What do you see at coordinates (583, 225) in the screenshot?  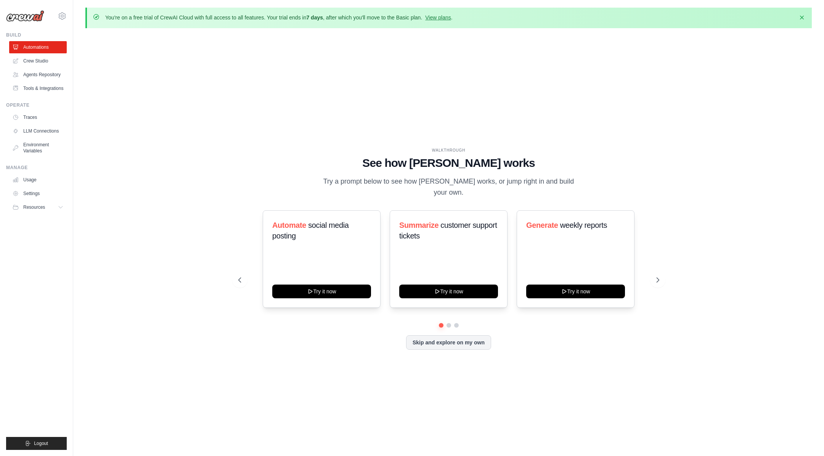 I see `span: weekly reports` at bounding box center [583, 225].